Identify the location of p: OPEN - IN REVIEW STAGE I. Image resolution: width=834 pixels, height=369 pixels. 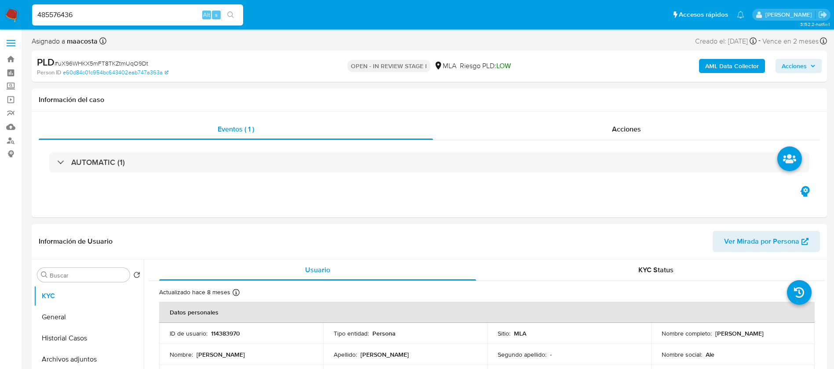
(389, 66).